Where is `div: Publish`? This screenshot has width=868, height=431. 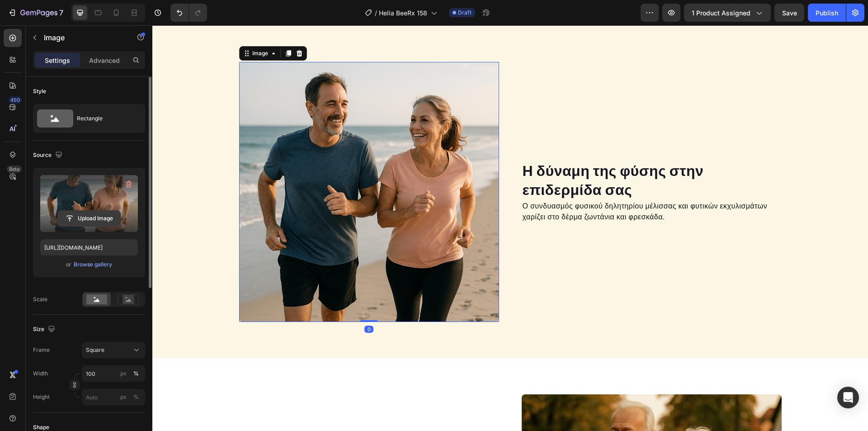 div: Publish is located at coordinates (827, 13).